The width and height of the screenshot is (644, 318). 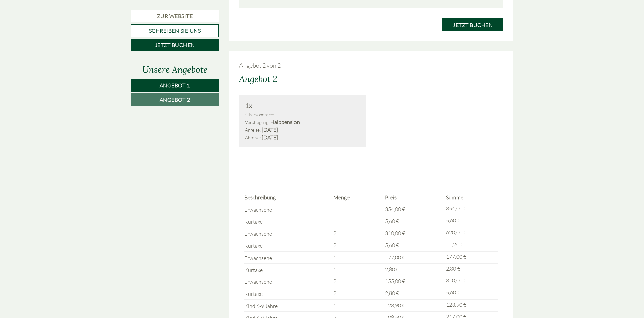 I want to click on th: Preis, so click(x=413, y=197).